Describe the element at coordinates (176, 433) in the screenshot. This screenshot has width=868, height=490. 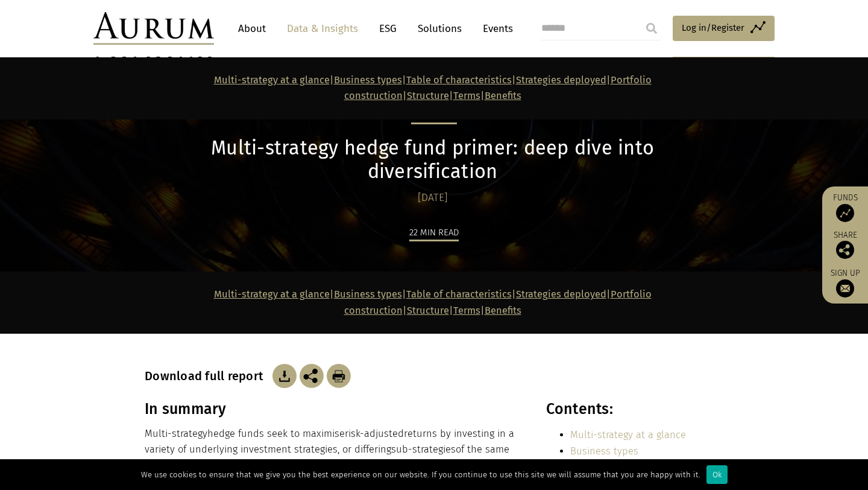
I see `span: Multi-strategy` at that location.